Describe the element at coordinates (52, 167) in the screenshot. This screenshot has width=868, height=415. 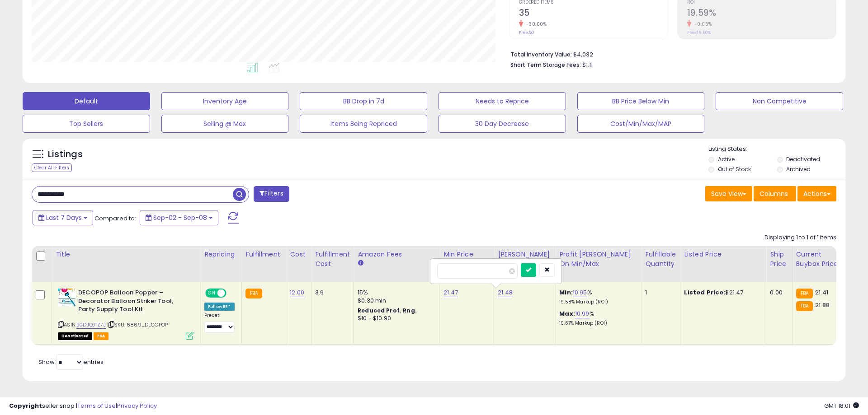
I see `div: Clear All Filters` at that location.